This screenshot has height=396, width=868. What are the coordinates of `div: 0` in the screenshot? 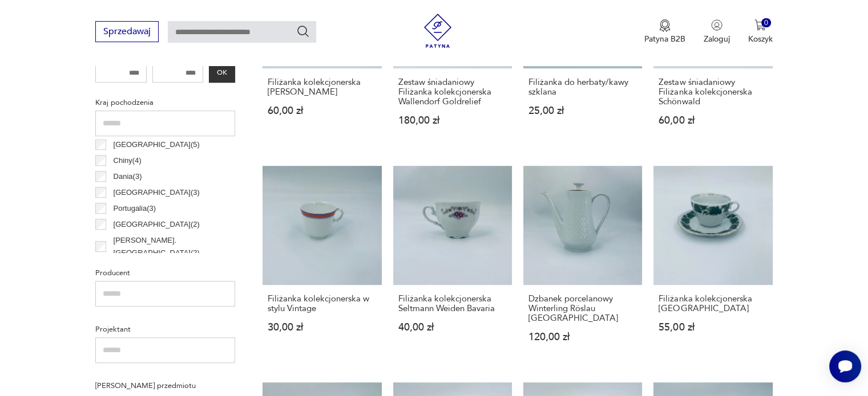 It's located at (766, 23).